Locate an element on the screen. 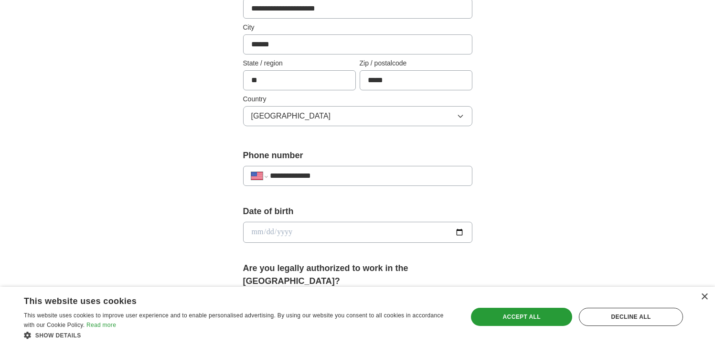 The width and height of the screenshot is (715, 347). div: This website uses cookies is located at coordinates (228, 300).